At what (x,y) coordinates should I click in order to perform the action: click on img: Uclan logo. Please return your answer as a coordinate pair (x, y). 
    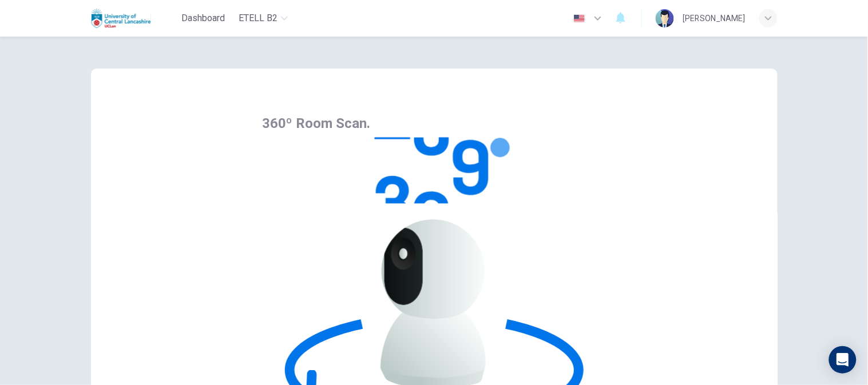
    Looking at the image, I should click on (121, 19).